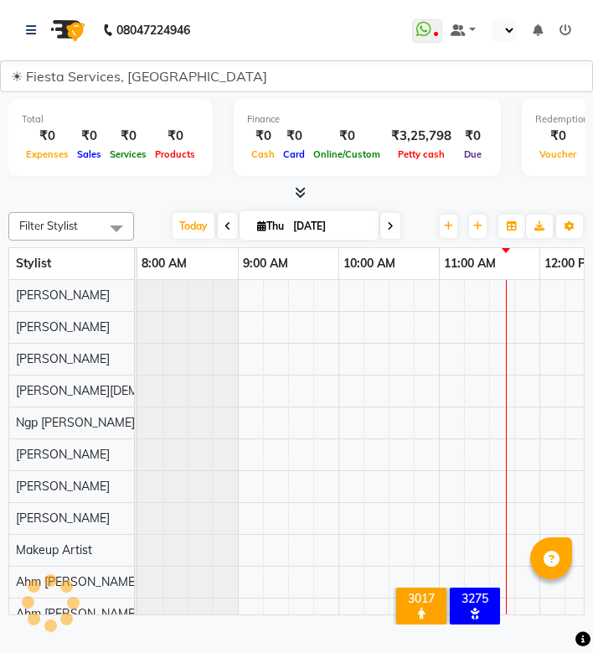 The image size is (593, 653). I want to click on a: 8:00 AM, so click(164, 263).